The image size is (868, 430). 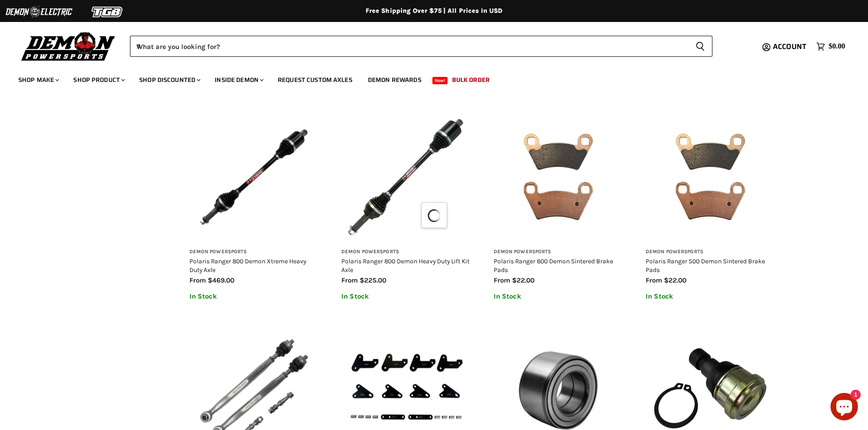 What do you see at coordinates (38, 80) in the screenshot?
I see `a: Shop Make` at bounding box center [38, 80].